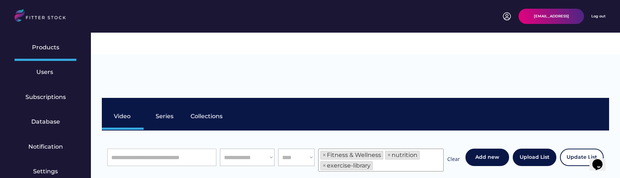  Describe the element at coordinates (402, 156) in the screenshot. I see `li: nutrition` at that location.